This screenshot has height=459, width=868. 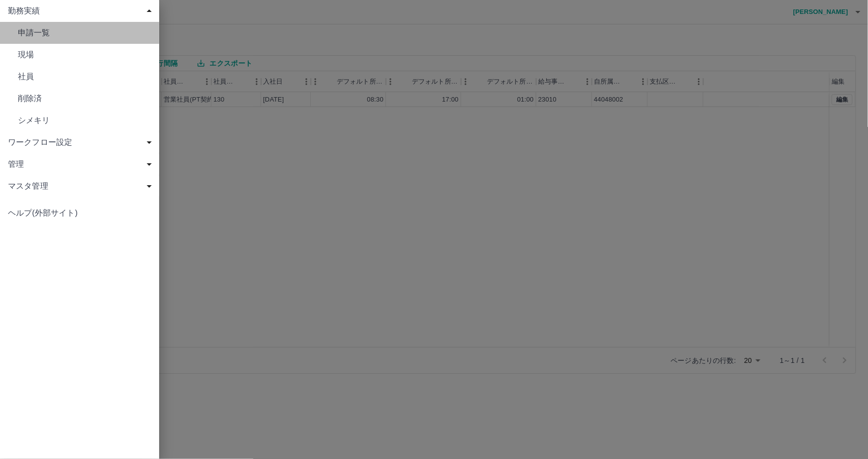 I want to click on span: マスタ管理, so click(x=82, y=186).